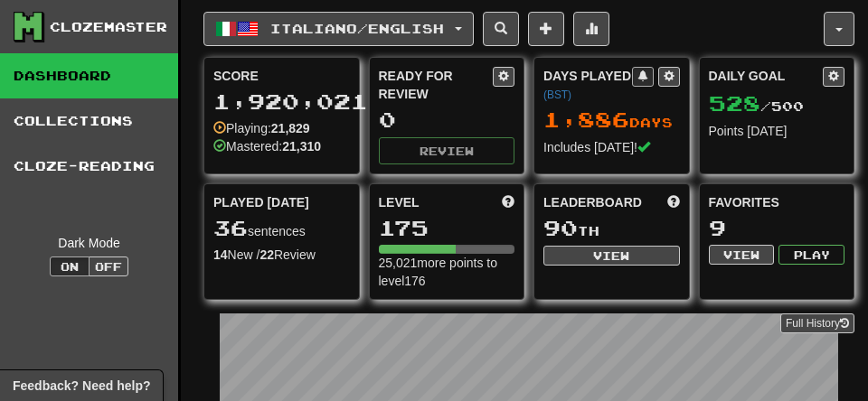 The image size is (868, 401). Describe the element at coordinates (591, 29) in the screenshot. I see `button: More stats` at that location.